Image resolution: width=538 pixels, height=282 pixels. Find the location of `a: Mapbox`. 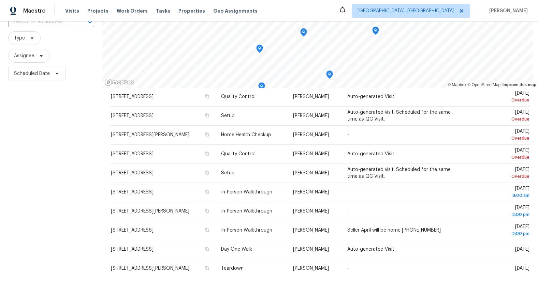

a: Mapbox is located at coordinates (457, 85).